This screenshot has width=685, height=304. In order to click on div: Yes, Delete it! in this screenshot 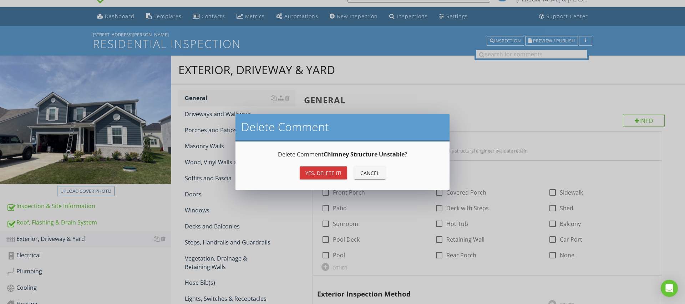, I will do `click(323, 173)`.